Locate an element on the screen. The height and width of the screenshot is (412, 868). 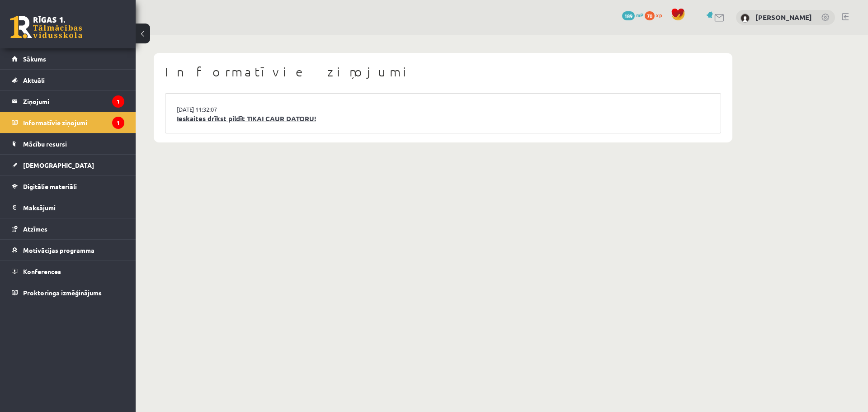
span: Digitālie materiāli is located at coordinates (50, 186).